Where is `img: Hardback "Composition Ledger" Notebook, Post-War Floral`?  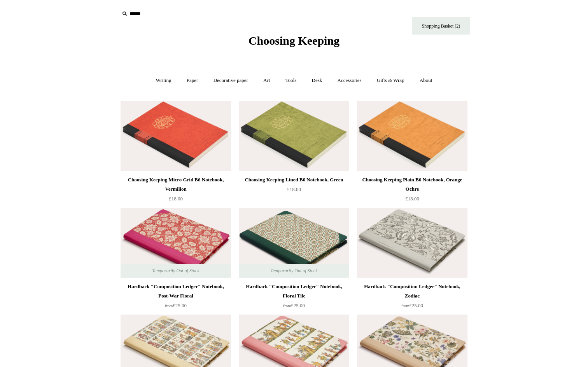 img: Hardback "Composition Ledger" Notebook, Post-War Floral is located at coordinates (176, 243).